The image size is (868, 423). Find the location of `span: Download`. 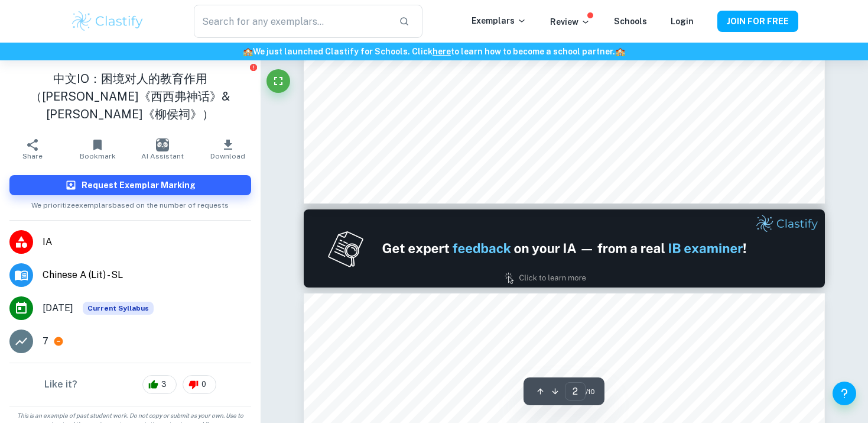

span: Download is located at coordinates (228, 156).